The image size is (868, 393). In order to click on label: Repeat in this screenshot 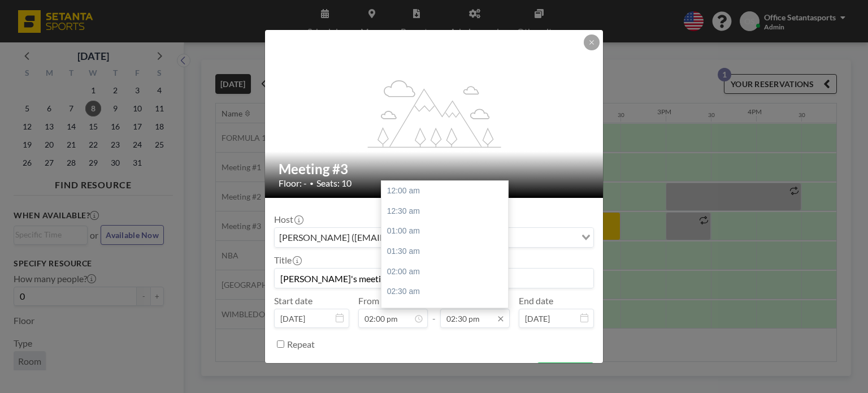, I will do `click(301, 344)`.